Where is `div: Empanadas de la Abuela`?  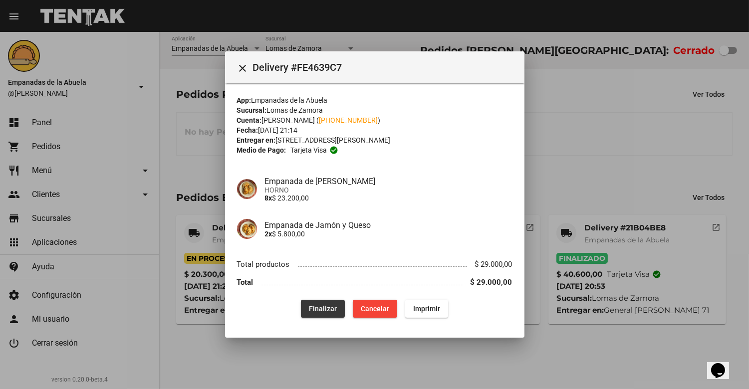 div: Empanadas de la Abuela is located at coordinates (375, 100).